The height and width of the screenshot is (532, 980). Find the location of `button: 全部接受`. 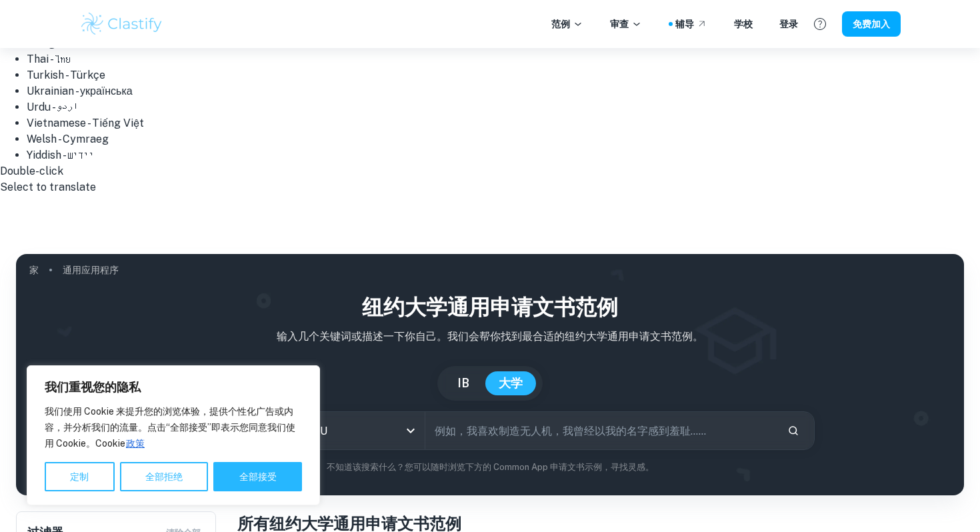

button: 全部接受 is located at coordinates (257, 477).